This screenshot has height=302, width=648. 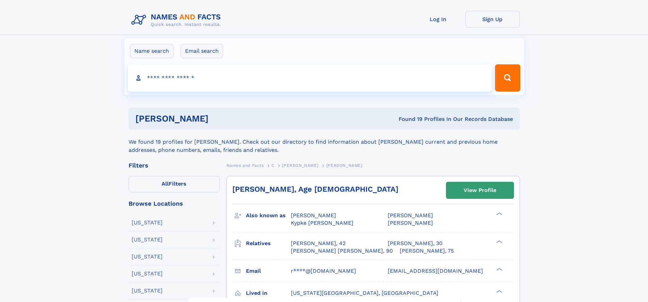 I want to click on a: Names and Facts, so click(x=245, y=165).